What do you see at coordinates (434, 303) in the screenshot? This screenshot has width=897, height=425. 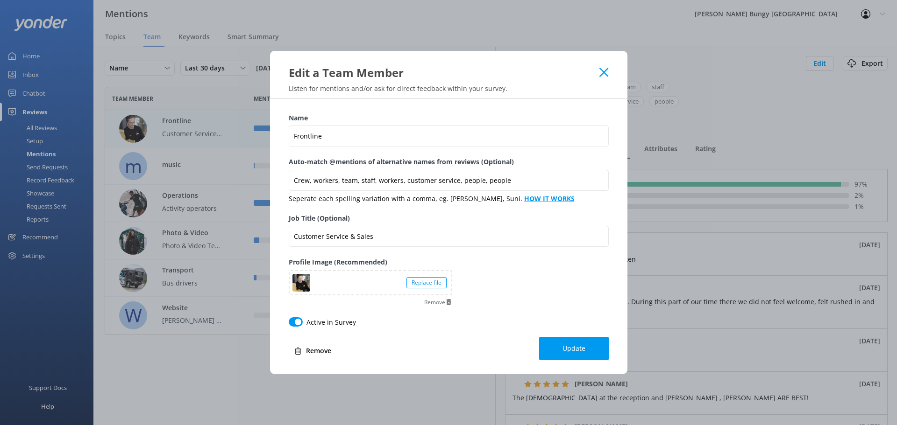 I see `span: Remove` at bounding box center [434, 303].